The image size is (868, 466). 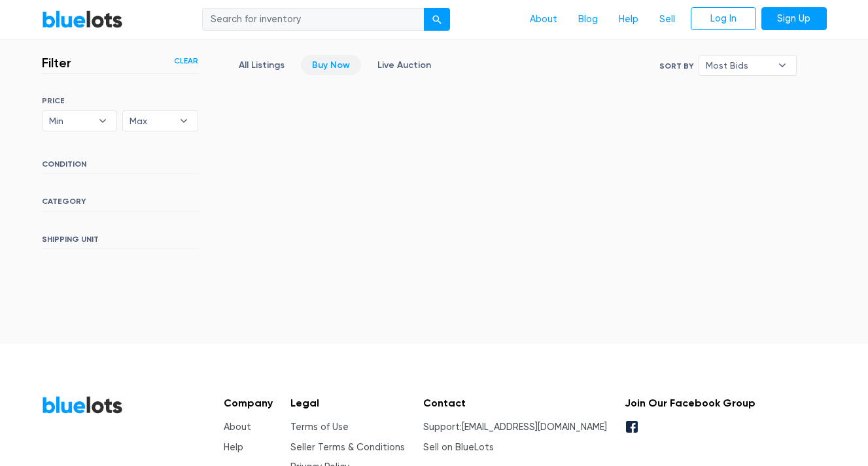 What do you see at coordinates (738, 65) in the screenshot?
I see `span: Most Bids` at bounding box center [738, 65].